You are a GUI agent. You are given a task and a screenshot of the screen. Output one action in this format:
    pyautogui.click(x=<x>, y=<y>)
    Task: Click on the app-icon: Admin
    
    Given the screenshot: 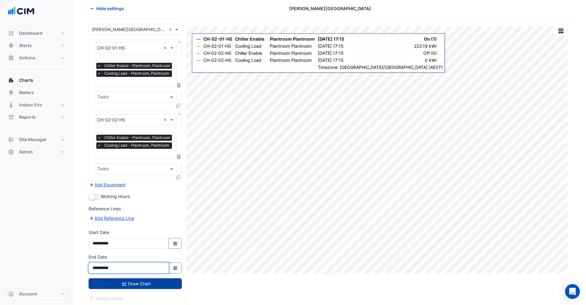 What is the action you would take?
    pyautogui.click(x=11, y=152)
    